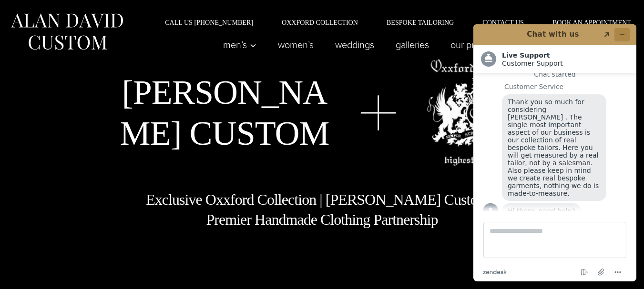 The height and width of the screenshot is (289, 644). I want to click on a: Women’s, so click(296, 45).